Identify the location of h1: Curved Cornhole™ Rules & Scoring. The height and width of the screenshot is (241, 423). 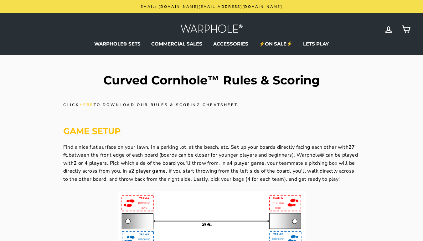
(212, 80).